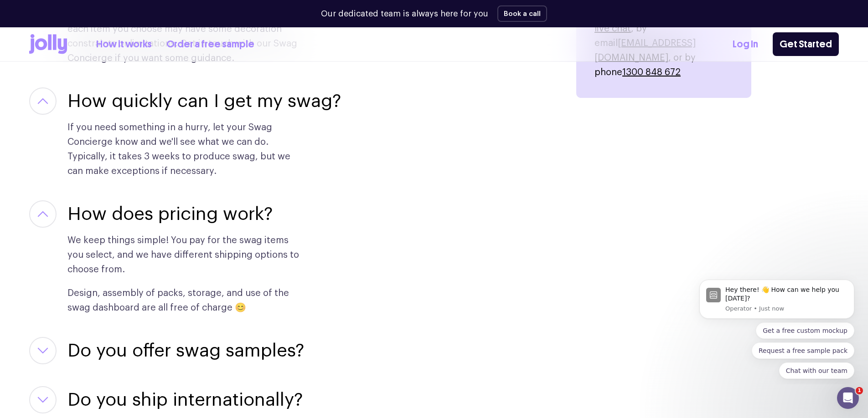 Image resolution: width=868 pixels, height=418 pixels. Describe the element at coordinates (210, 44) in the screenshot. I see `a: Order a free sample` at that location.